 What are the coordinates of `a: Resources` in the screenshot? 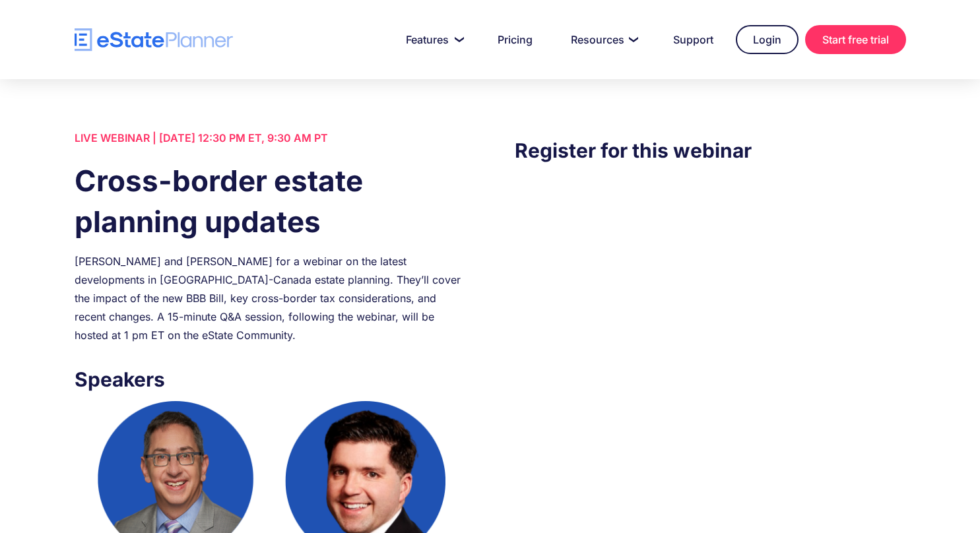 It's located at (603, 39).